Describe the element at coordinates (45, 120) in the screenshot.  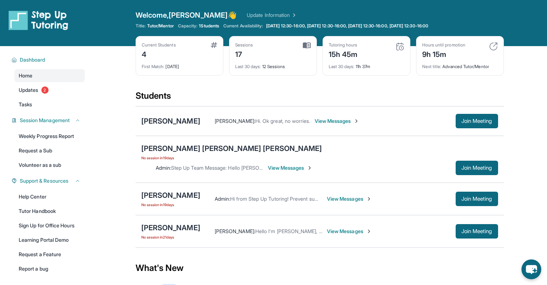
I see `span: Session Management` at that location.